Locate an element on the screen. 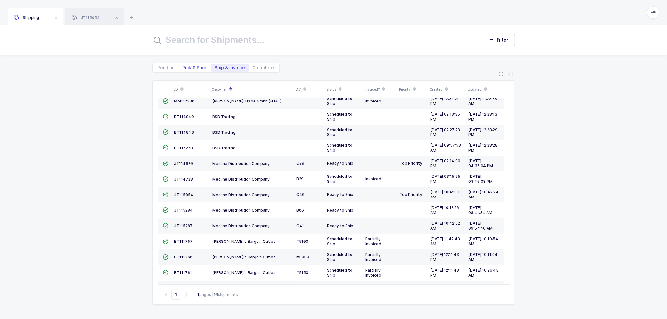 This screenshot has height=319, width=667. div: Invoiced? is located at coordinates (380, 89).